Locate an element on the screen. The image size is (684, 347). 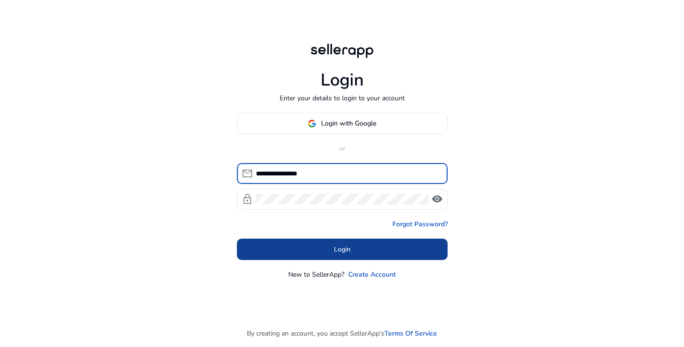
span: Login is located at coordinates (342, 249).